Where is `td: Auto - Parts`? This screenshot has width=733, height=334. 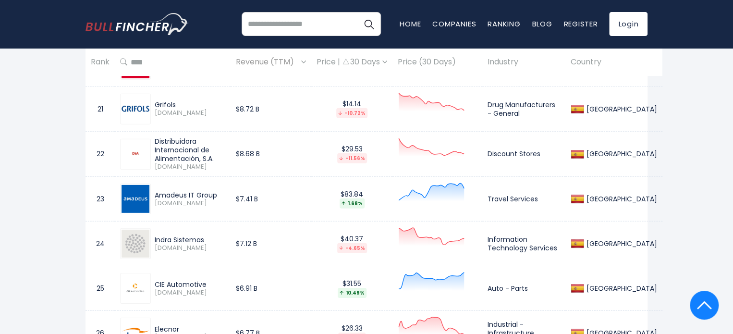
td: Auto - Parts is located at coordinates (523, 288).